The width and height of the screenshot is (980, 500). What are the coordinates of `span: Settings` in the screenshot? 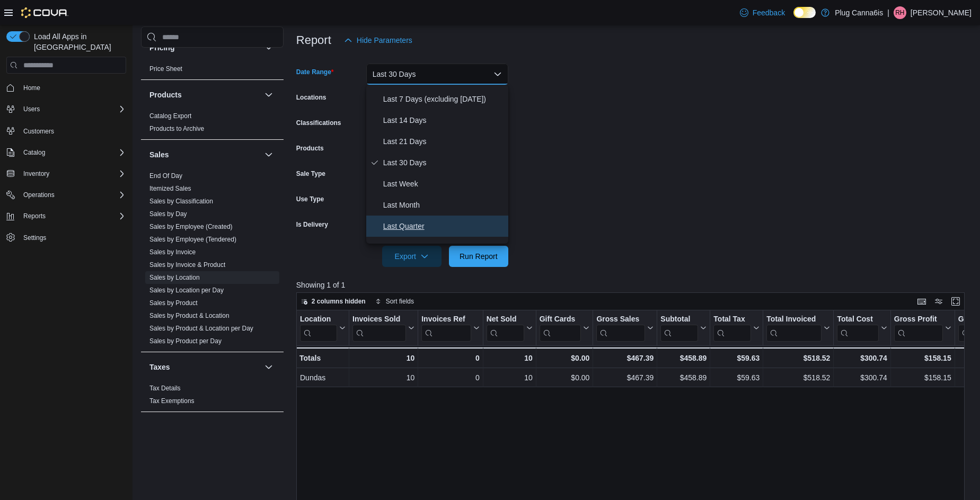 It's located at (72, 237).